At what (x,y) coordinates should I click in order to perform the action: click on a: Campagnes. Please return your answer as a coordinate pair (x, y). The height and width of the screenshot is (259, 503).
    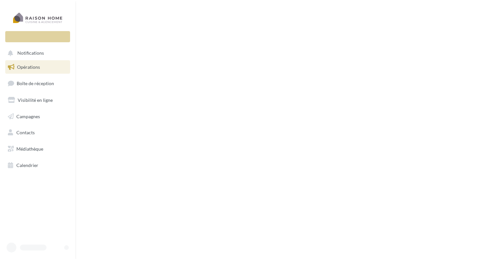
    Looking at the image, I should click on (38, 117).